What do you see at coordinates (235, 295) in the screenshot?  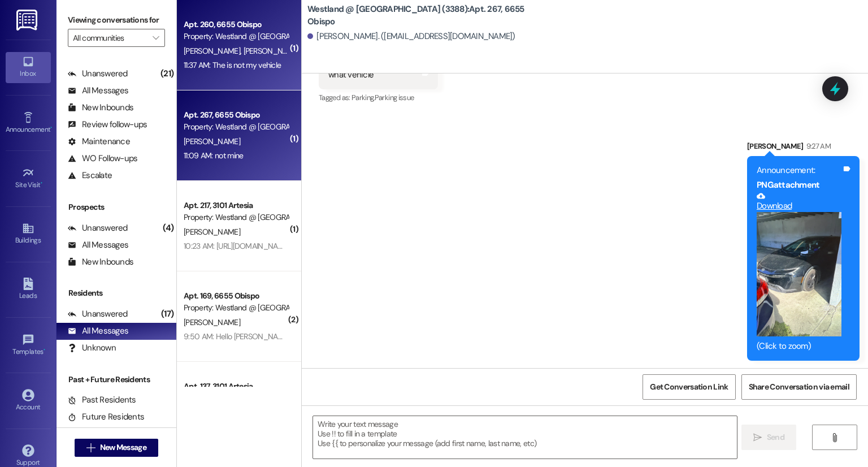 I see `div: Apt. 169, 6655 Obispo` at bounding box center [235, 295].